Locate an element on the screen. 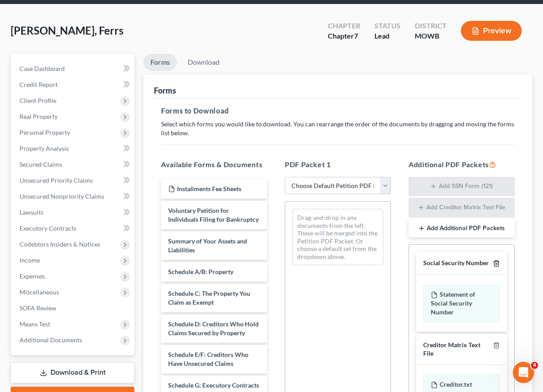 The image size is (543, 392). div: Social Security Number is located at coordinates (456, 263).